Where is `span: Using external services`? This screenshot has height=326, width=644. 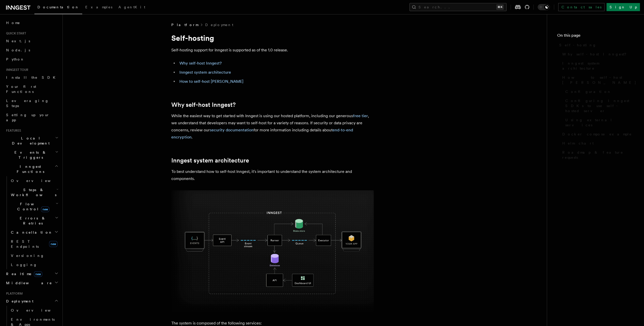 span: Using external services is located at coordinates (600, 122).